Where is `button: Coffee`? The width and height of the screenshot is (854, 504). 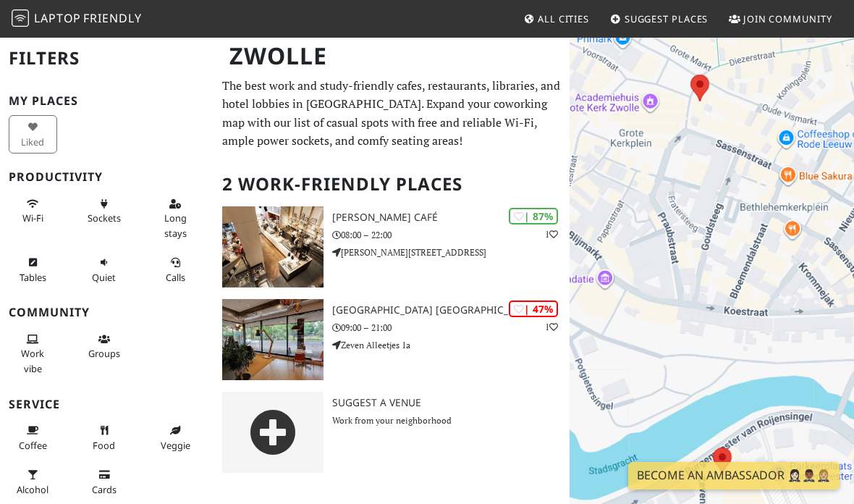 button: Coffee is located at coordinates (33, 437).